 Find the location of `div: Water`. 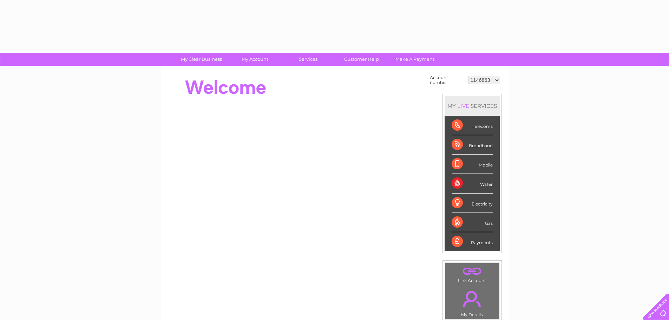

div: Water is located at coordinates (472, 183).